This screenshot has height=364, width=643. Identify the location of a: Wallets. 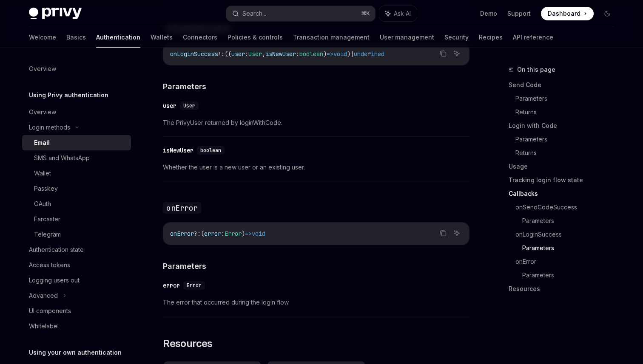
(161, 37).